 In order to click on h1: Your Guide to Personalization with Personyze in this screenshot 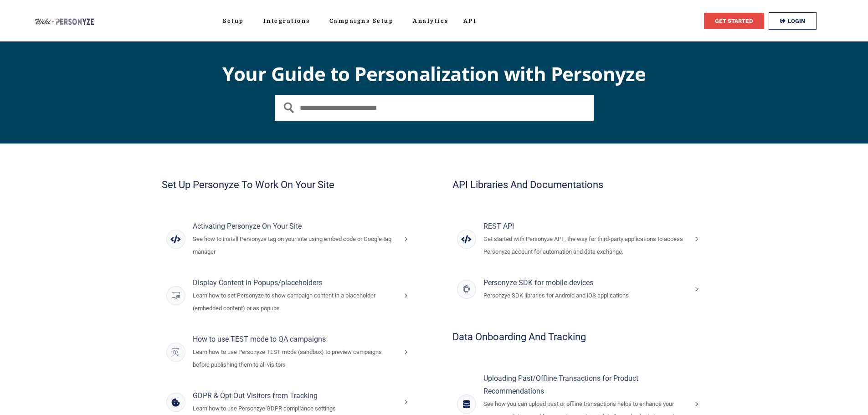, I will do `click(434, 74)`.